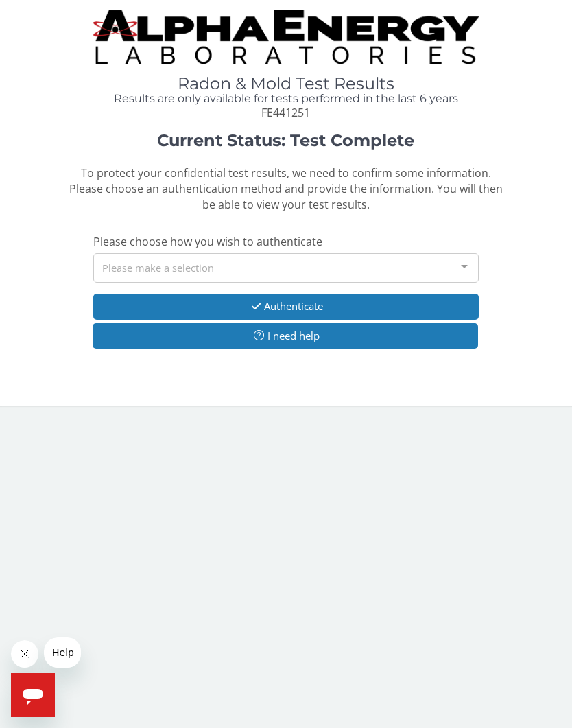 The height and width of the screenshot is (728, 572). What do you see at coordinates (286, 84) in the screenshot?
I see `h1: Radon & Mold Test Results` at bounding box center [286, 84].